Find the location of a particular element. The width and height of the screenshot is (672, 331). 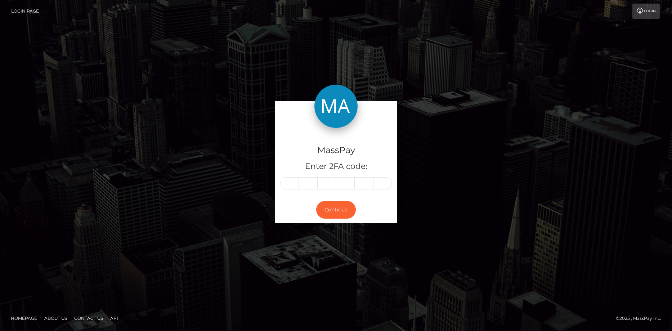

button: Continue is located at coordinates (336, 210).